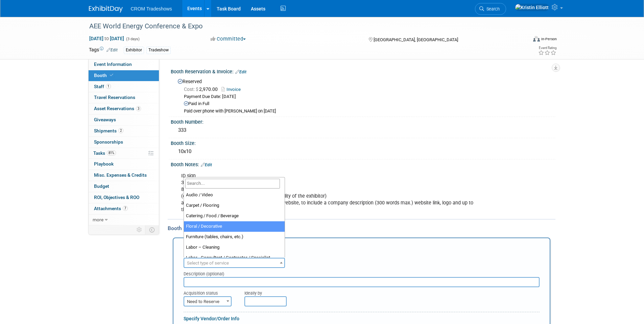 The image size is (644, 324). Describe the element at coordinates (117, 109) in the screenshot. I see `span: Asset Reservations` at that location.